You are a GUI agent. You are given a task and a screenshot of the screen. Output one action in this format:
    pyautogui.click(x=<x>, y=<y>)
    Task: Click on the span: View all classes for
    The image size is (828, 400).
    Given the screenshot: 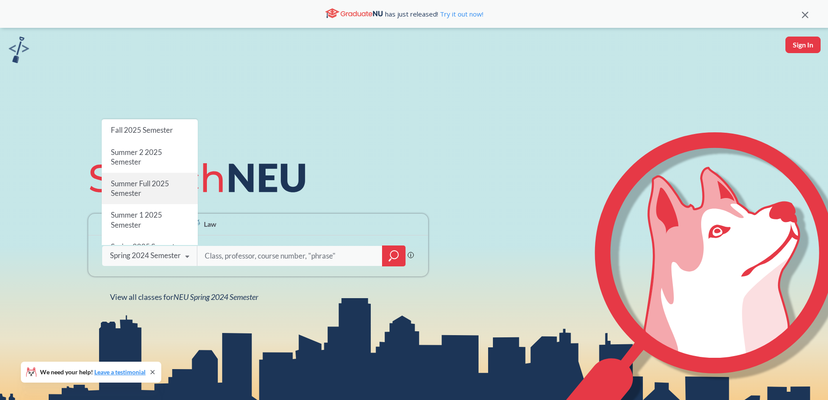 What is the action you would take?
    pyautogui.click(x=184, y=297)
    